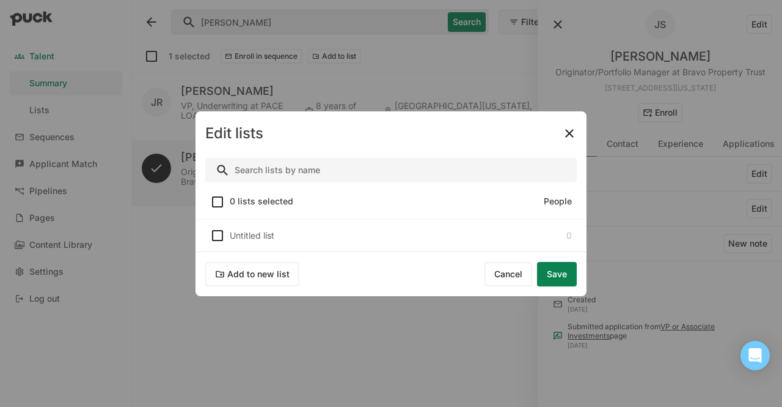 This screenshot has width=782, height=407. I want to click on div: 0 lists selected, so click(252, 202).